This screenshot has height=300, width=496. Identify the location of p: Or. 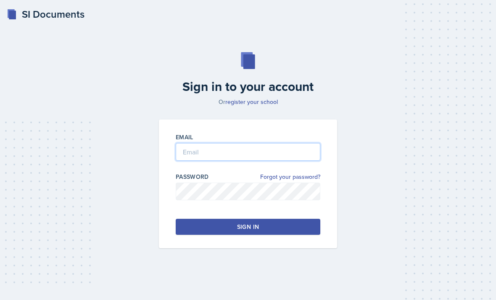
(248, 102).